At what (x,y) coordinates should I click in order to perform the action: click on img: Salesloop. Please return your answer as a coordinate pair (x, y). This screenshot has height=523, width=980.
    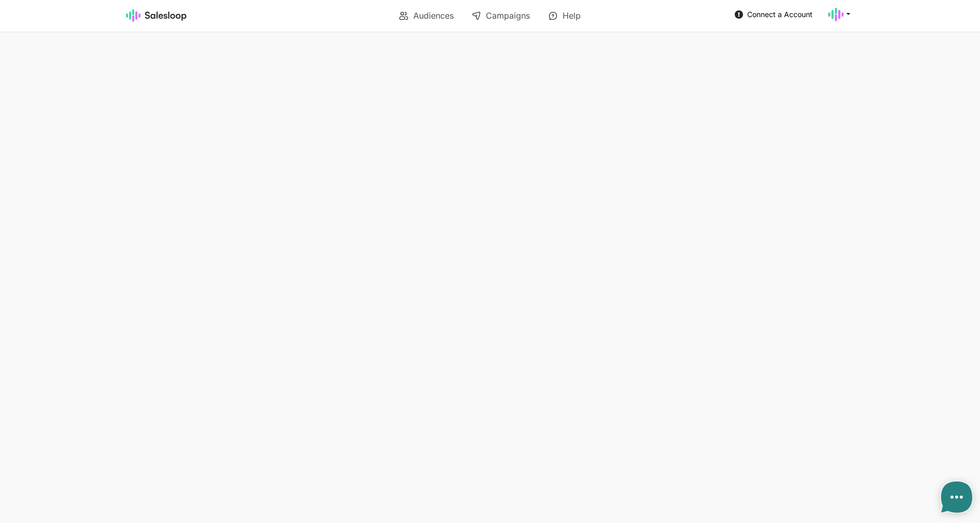
    Looking at the image, I should click on (157, 16).